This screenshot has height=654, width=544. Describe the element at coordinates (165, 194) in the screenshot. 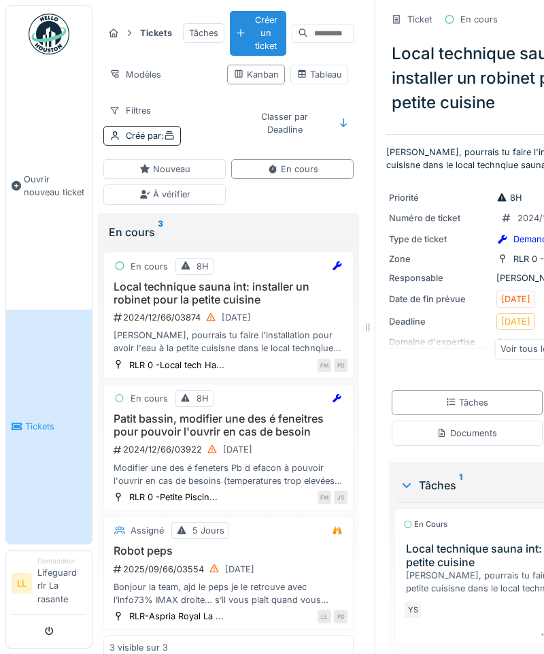

I see `div: À vérifier` at that location.